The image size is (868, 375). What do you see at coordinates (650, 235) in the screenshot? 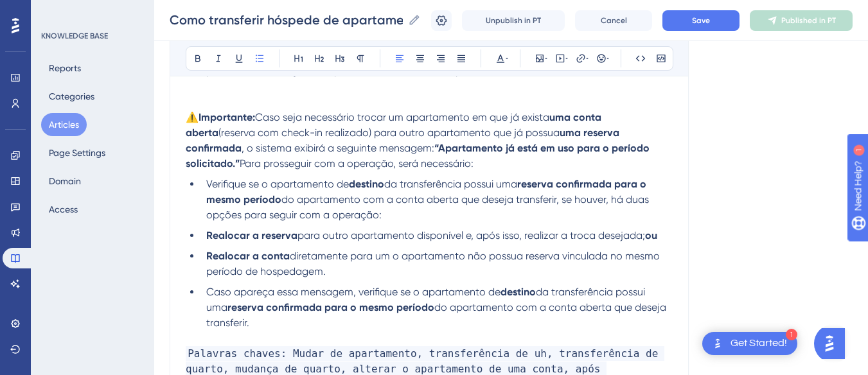
I see `strong: ou` at bounding box center [650, 235].